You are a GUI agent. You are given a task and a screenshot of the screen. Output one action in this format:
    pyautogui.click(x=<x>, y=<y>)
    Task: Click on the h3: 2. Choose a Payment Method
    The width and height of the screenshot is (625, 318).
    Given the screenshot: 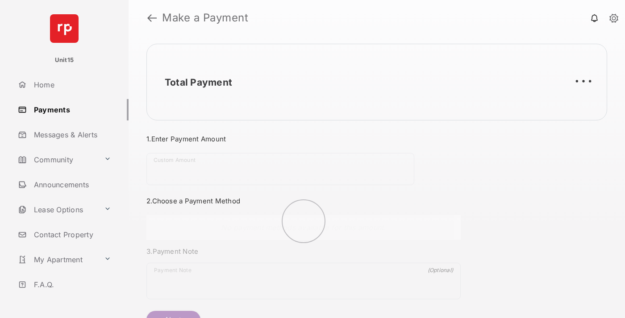 What is the action you would take?
    pyautogui.click(x=304, y=201)
    